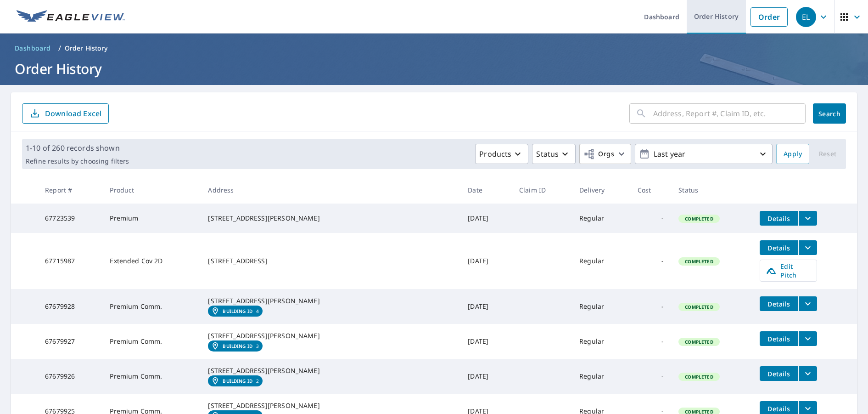 Image resolution: width=868 pixels, height=414 pixels. I want to click on button: detailsBtn-67715987, so click(780, 247).